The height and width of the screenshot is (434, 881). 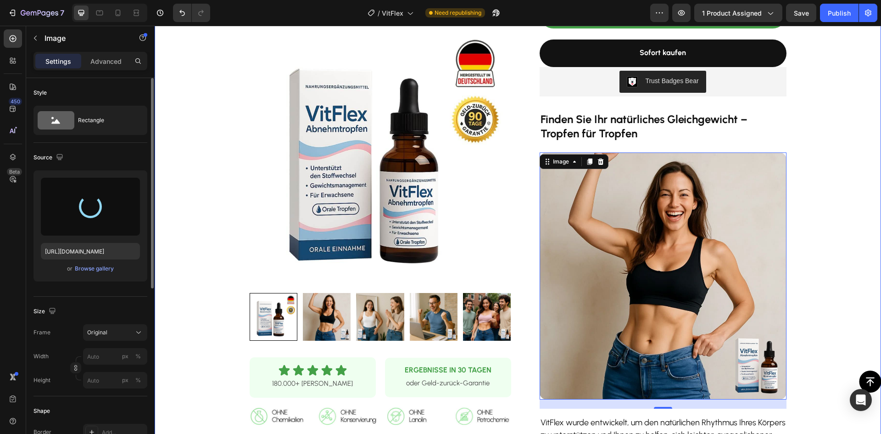 What do you see at coordinates (15, 101) in the screenshot?
I see `div: 450` at bounding box center [15, 101].